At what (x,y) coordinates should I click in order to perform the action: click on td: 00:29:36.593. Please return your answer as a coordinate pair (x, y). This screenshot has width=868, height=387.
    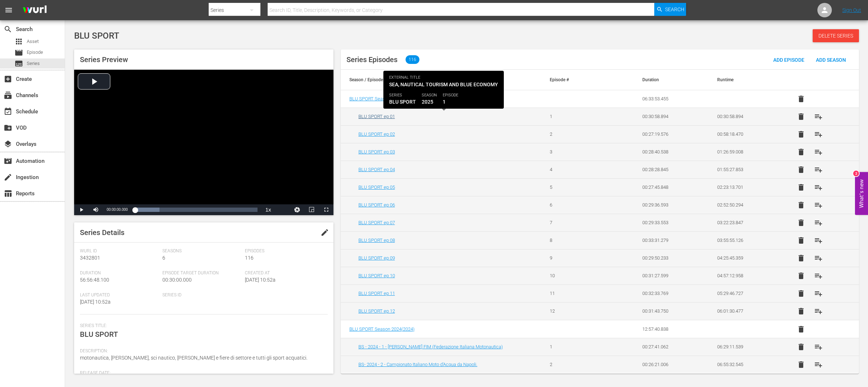
    Looking at the image, I should click on (671, 205).